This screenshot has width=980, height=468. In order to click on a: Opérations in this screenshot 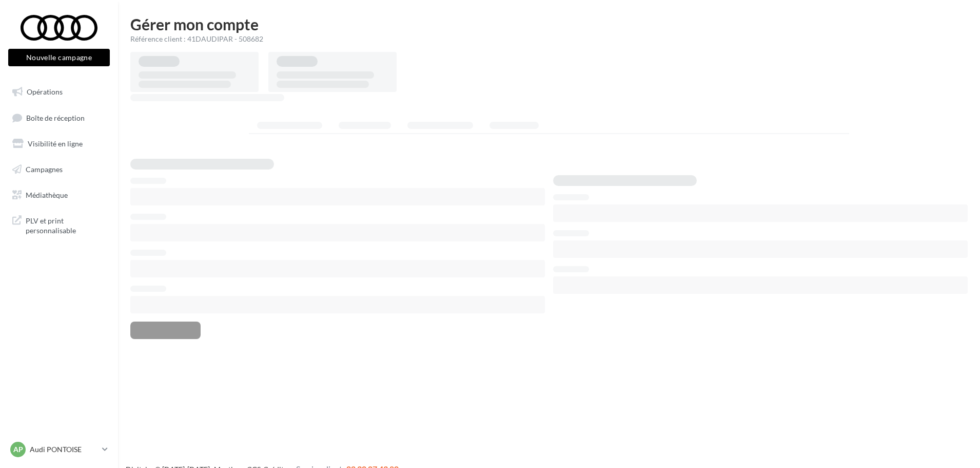, I will do `click(59, 92)`.